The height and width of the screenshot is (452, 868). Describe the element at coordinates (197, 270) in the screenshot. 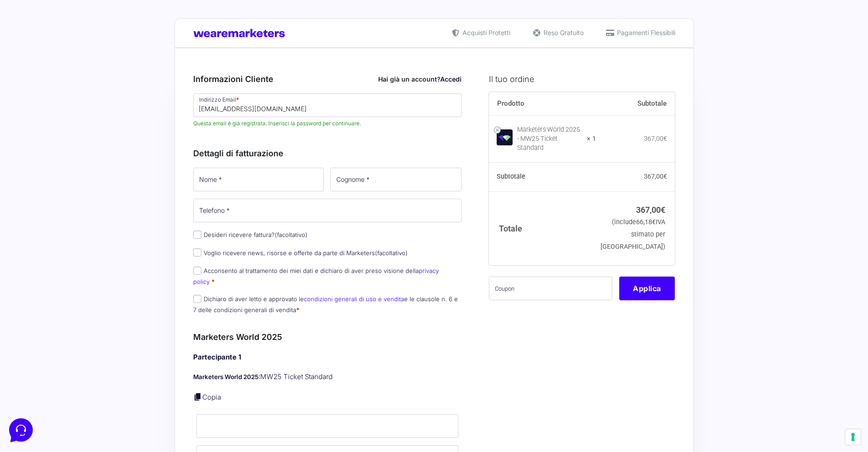

I see `input: Acconsento al trattamento dei miei dati e dichiaro di aver preso visione dellaprivacy policy` at that location.